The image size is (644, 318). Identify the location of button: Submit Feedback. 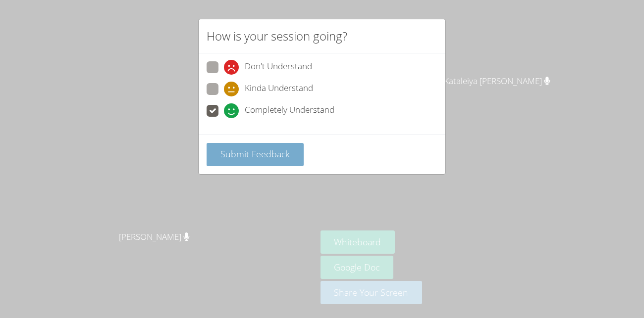
(255, 154).